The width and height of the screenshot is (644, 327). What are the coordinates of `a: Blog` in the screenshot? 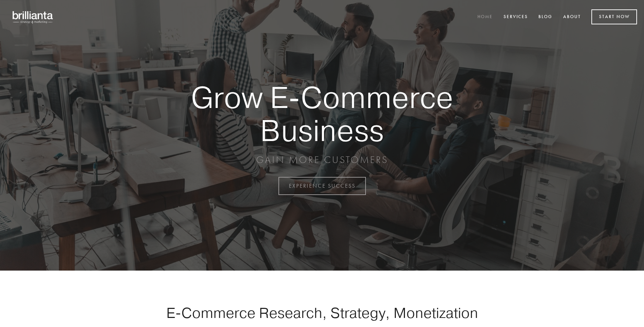 It's located at (545, 17).